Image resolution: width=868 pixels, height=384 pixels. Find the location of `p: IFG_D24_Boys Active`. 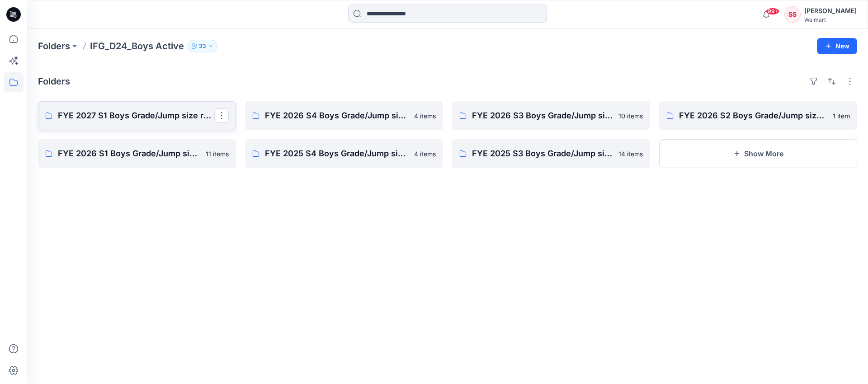

p: IFG_D24_Boys Active is located at coordinates (137, 46).